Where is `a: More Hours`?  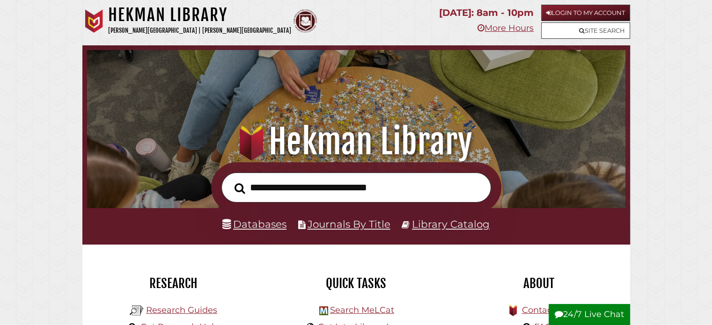
a: More Hours is located at coordinates (505, 28).